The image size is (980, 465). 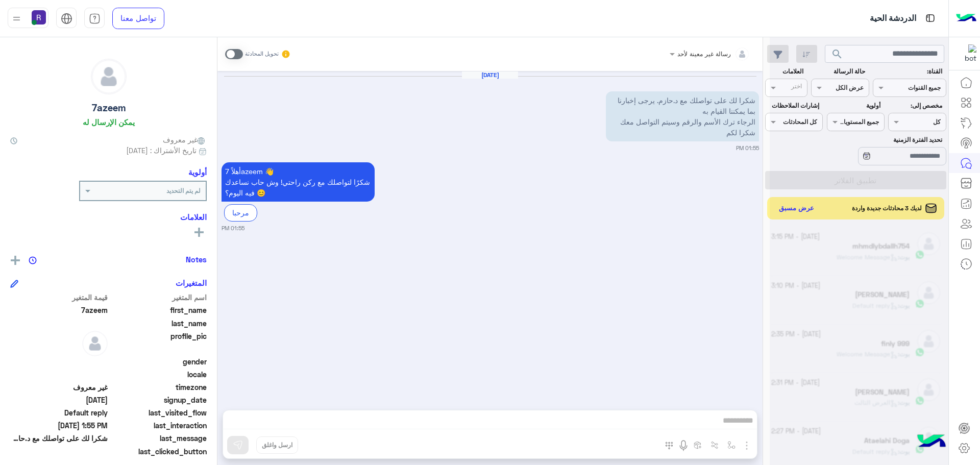 What do you see at coordinates (966, 54) in the screenshot?
I see `img: 322853014244696` at bounding box center [966, 54].